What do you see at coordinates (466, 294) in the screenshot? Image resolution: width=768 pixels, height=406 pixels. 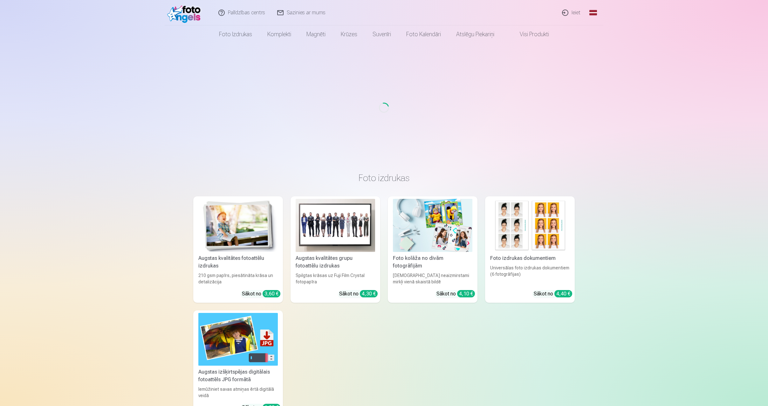 I see `div: 4,10 €` at bounding box center [466, 294].